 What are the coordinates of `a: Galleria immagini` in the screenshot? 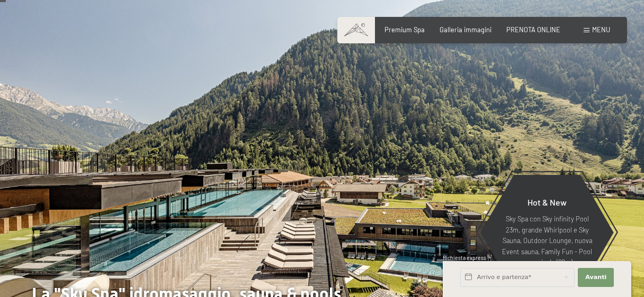 It's located at (466, 29).